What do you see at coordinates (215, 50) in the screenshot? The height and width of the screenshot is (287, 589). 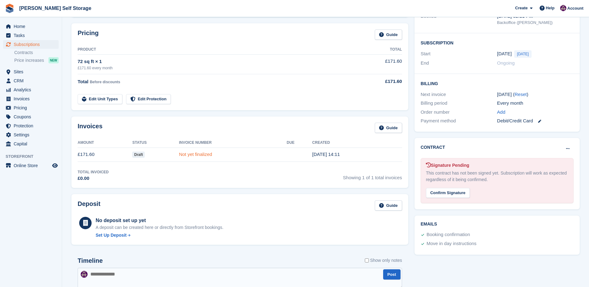 I see `th: Product` at bounding box center [215, 50].